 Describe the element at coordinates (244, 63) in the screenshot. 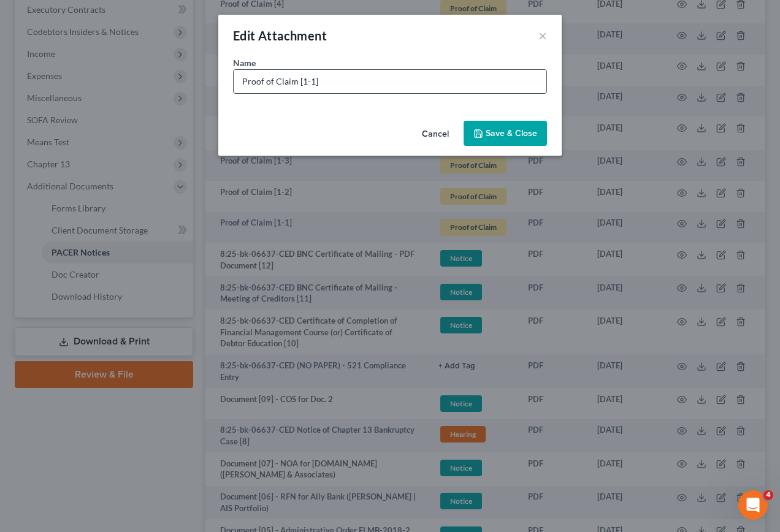

I see `span: Name` at that location.